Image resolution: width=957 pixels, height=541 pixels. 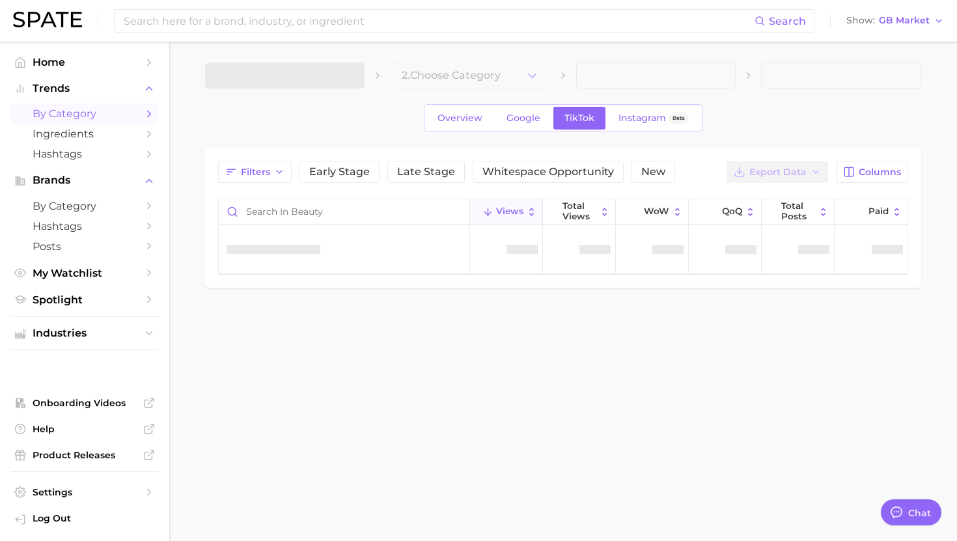 I want to click on a: Settings, so click(x=85, y=492).